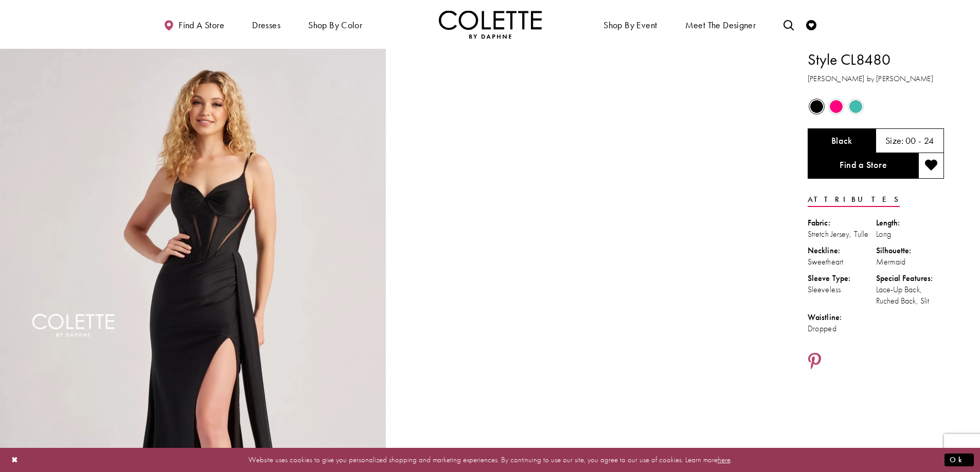 This screenshot has width=980, height=472. Describe the element at coordinates (919, 141) in the screenshot. I see `h5: 00 - 24` at that location.